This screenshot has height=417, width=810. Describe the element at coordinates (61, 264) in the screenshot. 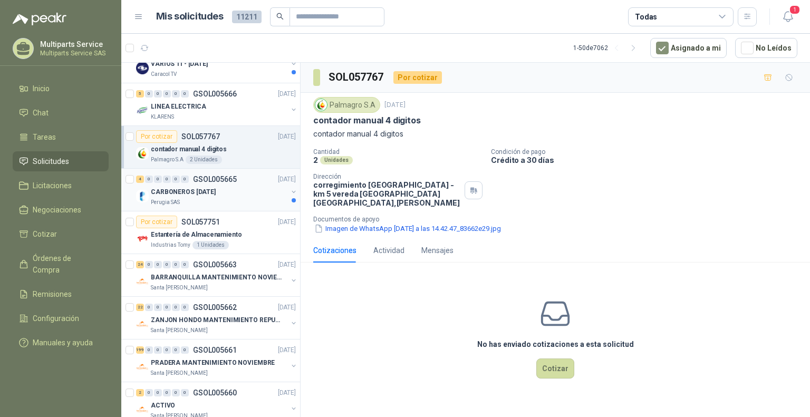

I see `a: Órdenes de Compra` at that location.